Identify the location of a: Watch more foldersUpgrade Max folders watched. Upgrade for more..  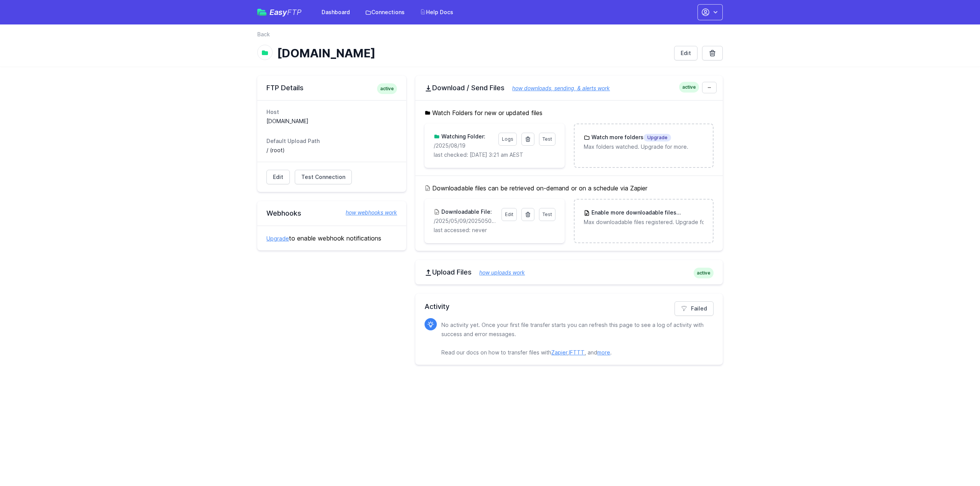
(644, 142).